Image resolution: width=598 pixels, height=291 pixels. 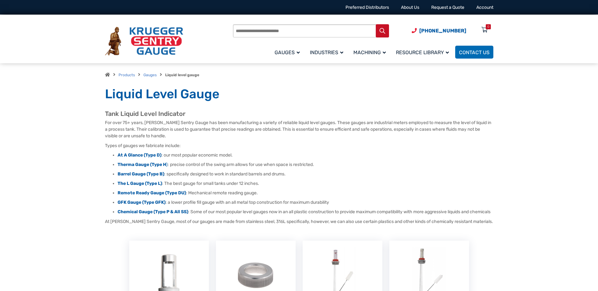 I want to click on a: Chemical Gauge (Type P & All SS), so click(x=153, y=212).